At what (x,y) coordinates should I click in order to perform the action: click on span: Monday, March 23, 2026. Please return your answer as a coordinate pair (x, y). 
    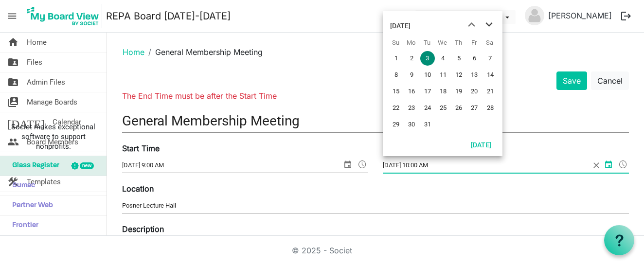
    Looking at the image, I should click on (412, 108).